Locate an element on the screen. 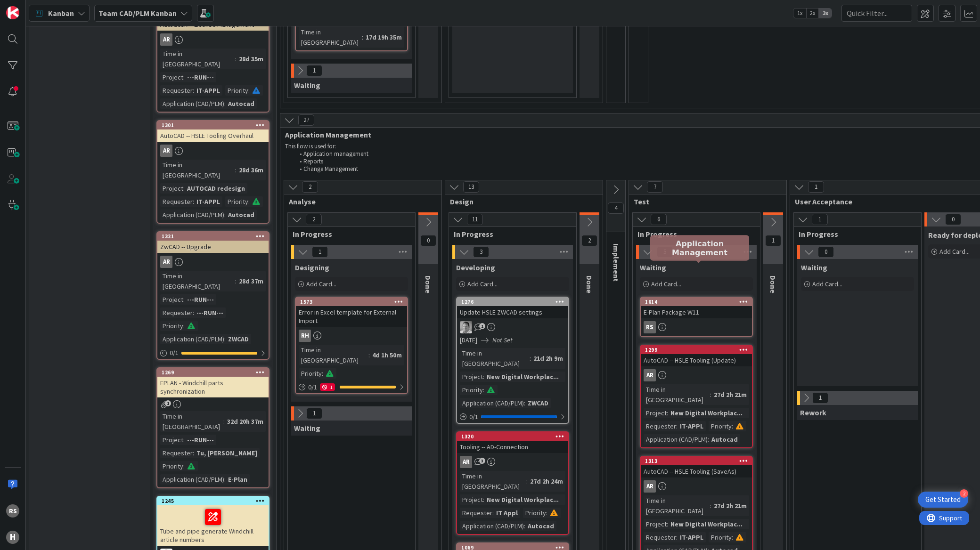  div: 1321 is located at coordinates (215, 237).